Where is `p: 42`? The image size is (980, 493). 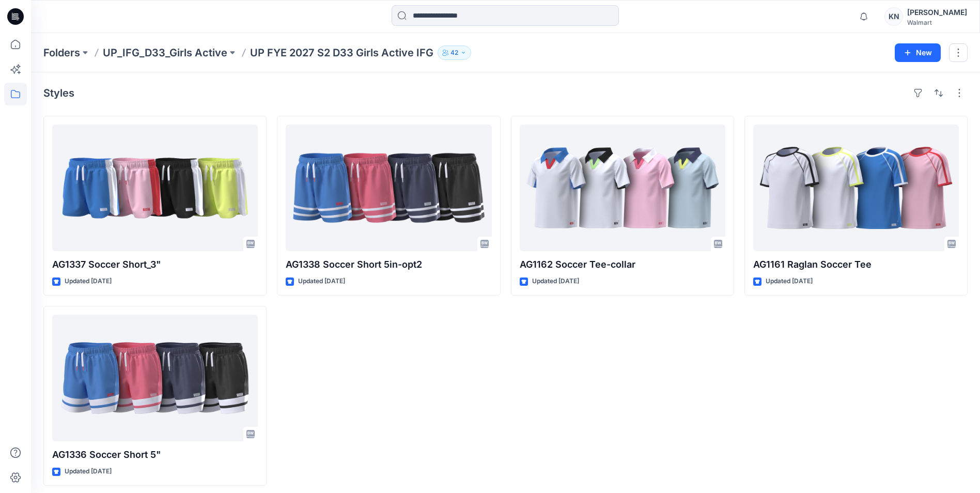 p: 42 is located at coordinates (454, 53).